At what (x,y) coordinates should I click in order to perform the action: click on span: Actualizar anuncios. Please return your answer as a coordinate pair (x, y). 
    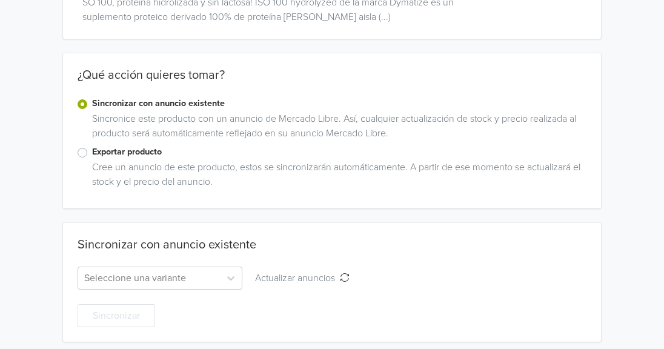
    Looking at the image, I should click on (297, 278).